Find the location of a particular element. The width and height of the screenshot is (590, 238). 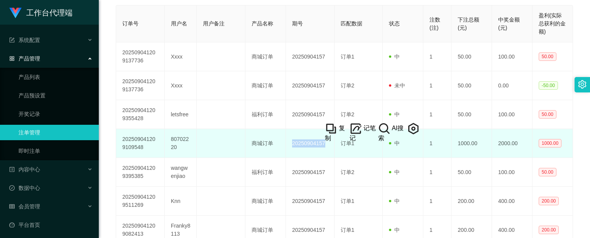

span: 记笔记 is located at coordinates (363, 133).